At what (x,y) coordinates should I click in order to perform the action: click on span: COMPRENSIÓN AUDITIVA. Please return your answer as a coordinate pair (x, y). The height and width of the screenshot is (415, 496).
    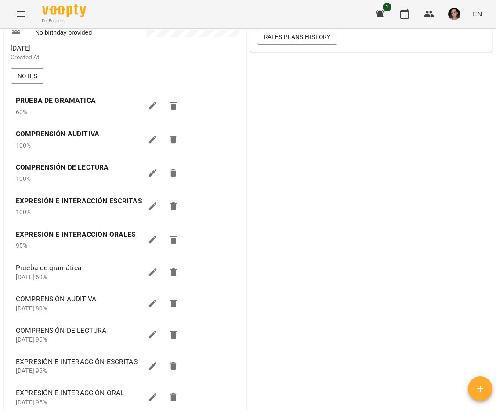
    Looking at the image, I should click on (79, 299).